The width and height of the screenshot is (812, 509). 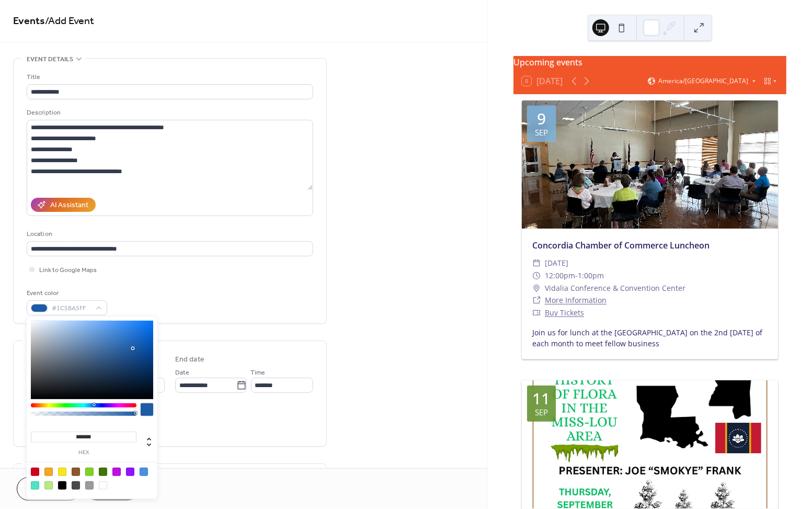 What do you see at coordinates (29, 21) in the screenshot?
I see `a: Events` at bounding box center [29, 21].